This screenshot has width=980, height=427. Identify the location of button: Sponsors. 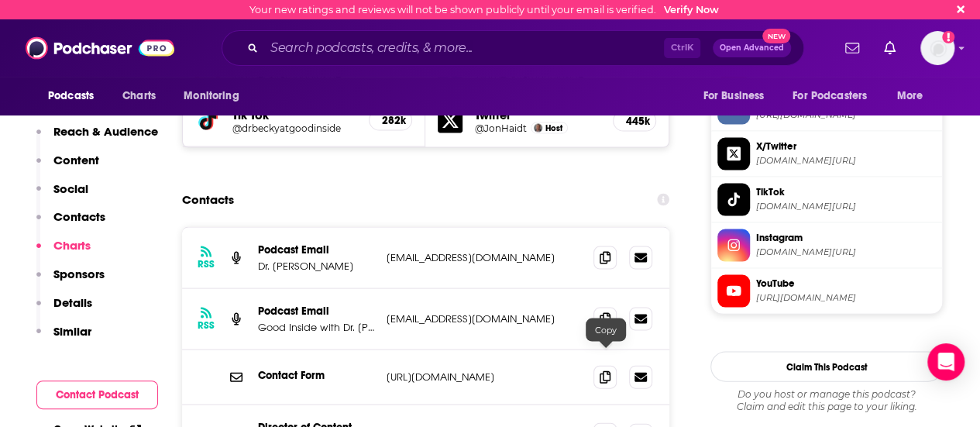
(70, 281).